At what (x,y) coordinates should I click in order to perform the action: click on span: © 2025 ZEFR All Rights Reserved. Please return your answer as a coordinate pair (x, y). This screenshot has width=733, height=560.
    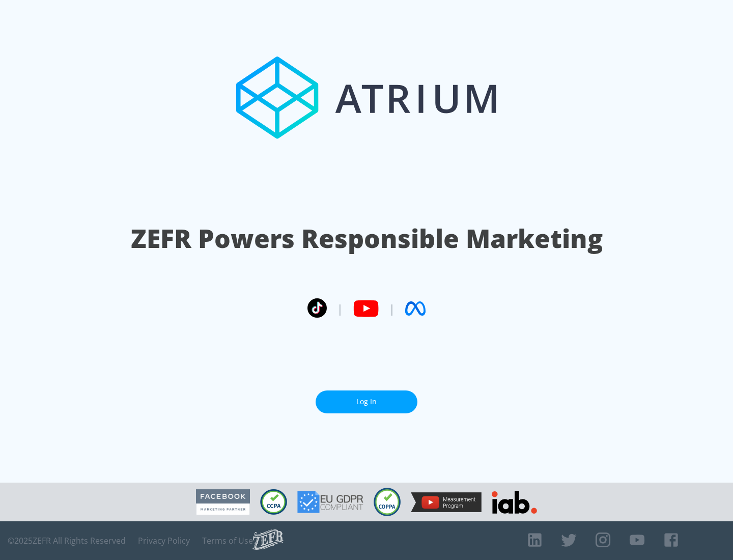
    Looking at the image, I should click on (66, 540).